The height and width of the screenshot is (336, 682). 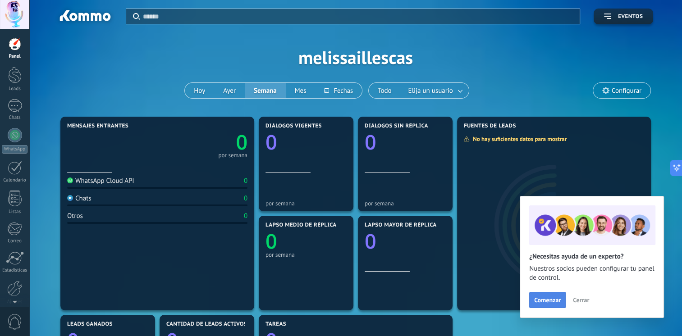 I want to click on button: Elija un usuario, so click(x=435, y=91).